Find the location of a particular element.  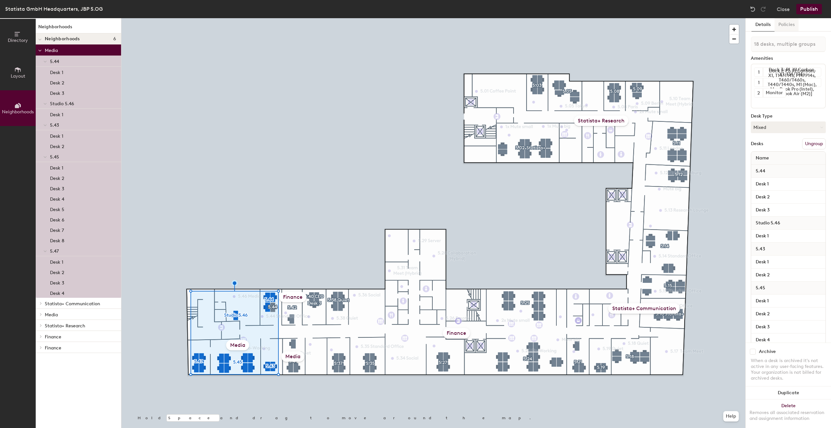

div: Dock 3: P1, X1 Carbon, X1, T14/T14s is located at coordinates (792, 72).